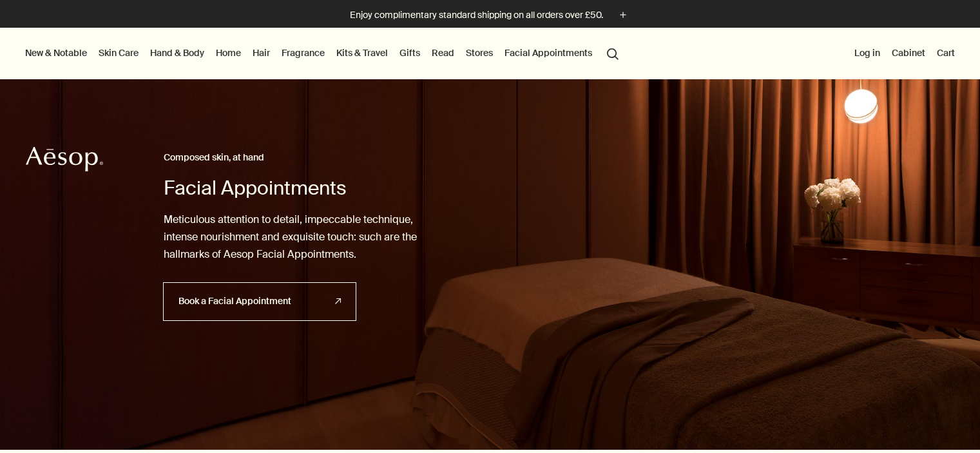 This screenshot has width=980, height=453. I want to click on button: Open search, so click(613, 53).